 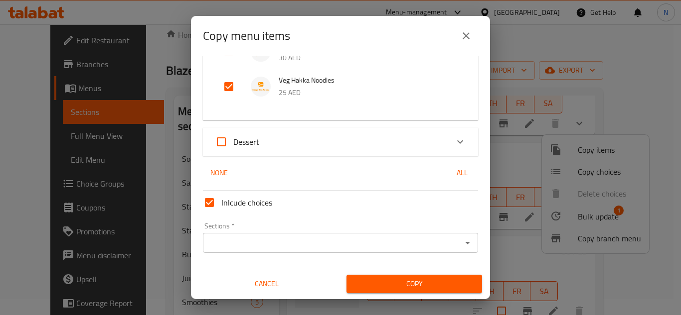 I want to click on label: Acknowledge, so click(x=234, y=142).